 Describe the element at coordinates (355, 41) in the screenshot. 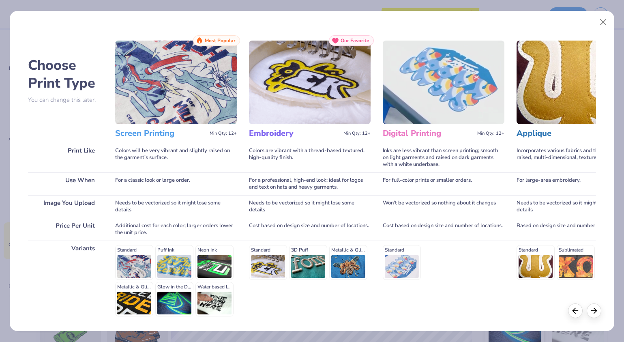

I see `span: Our Favorite` at that location.